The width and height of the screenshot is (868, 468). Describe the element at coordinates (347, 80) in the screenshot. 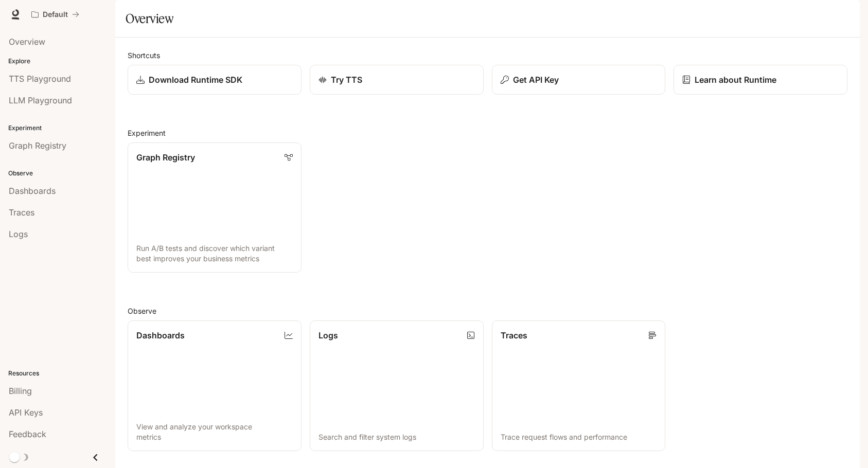

I see `p: Try TTS` at that location.